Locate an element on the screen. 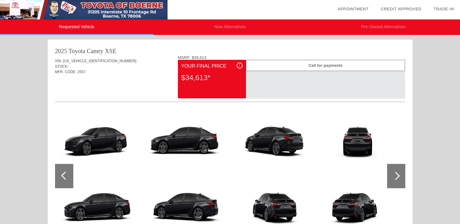 The width and height of the screenshot is (460, 224). img: 4.png is located at coordinates (184, 143).